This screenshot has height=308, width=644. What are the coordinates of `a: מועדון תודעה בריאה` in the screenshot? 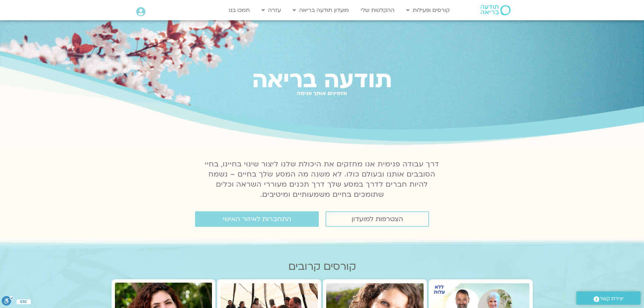 It's located at (321, 10).